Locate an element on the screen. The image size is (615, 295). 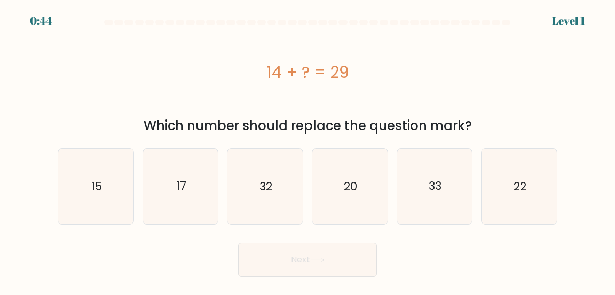
text: 17 is located at coordinates (181, 186).